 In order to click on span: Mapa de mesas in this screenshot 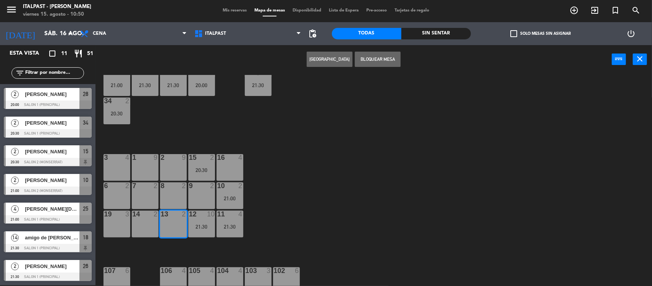, I will do `click(270, 10)`.